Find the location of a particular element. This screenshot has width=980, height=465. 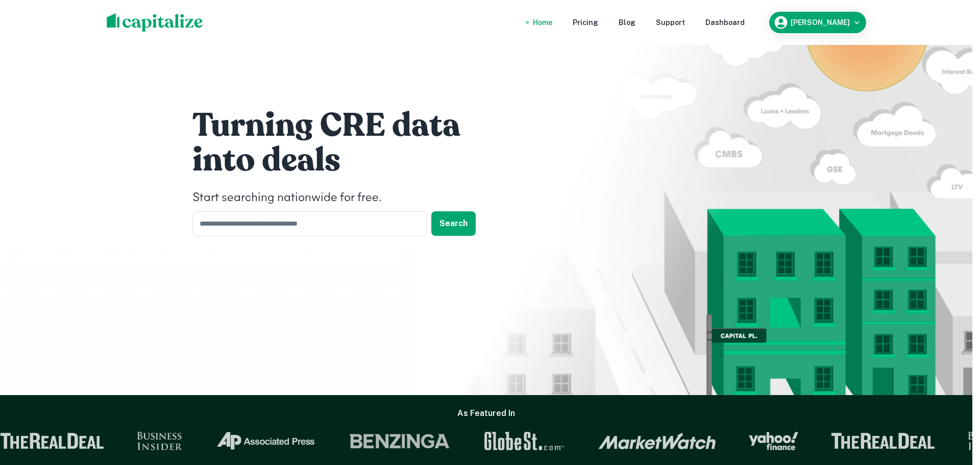

img: Yahoo Finance is located at coordinates (772, 441).